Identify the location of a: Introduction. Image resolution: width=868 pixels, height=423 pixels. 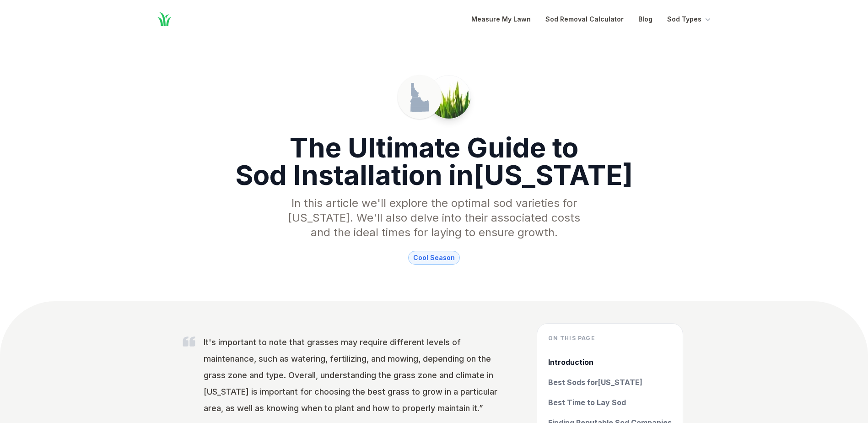
(610, 362).